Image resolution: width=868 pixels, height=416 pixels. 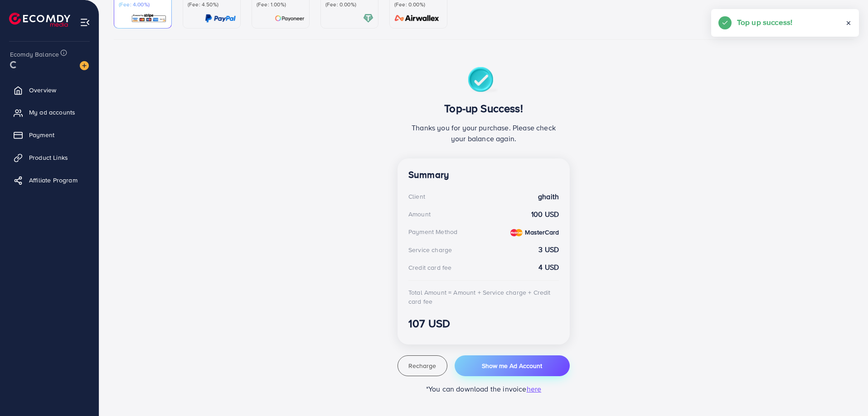 I want to click on a: Overview, so click(x=49, y=90).